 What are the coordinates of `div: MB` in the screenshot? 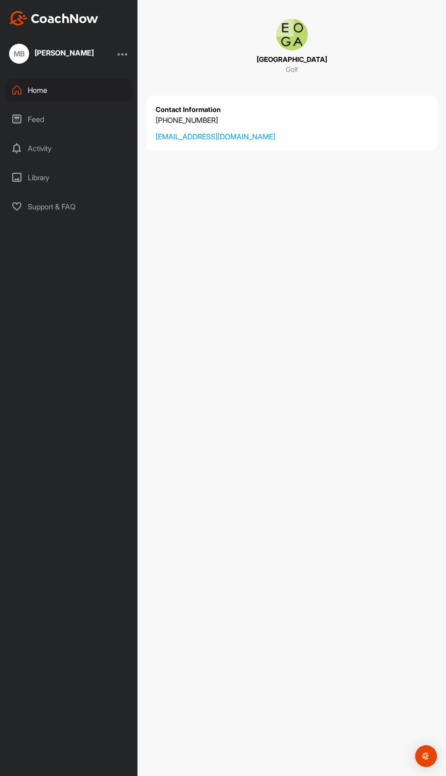 It's located at (19, 54).